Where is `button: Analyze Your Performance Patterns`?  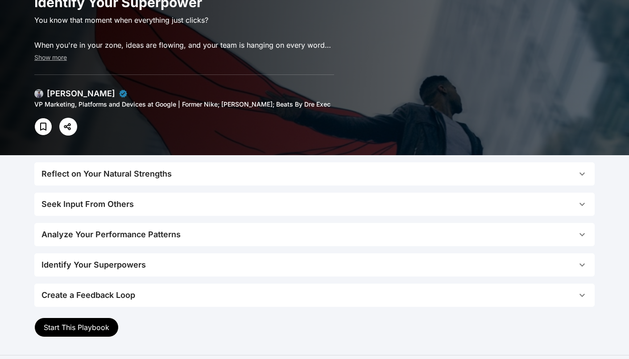
button: Analyze Your Performance Patterns is located at coordinates (315, 235).